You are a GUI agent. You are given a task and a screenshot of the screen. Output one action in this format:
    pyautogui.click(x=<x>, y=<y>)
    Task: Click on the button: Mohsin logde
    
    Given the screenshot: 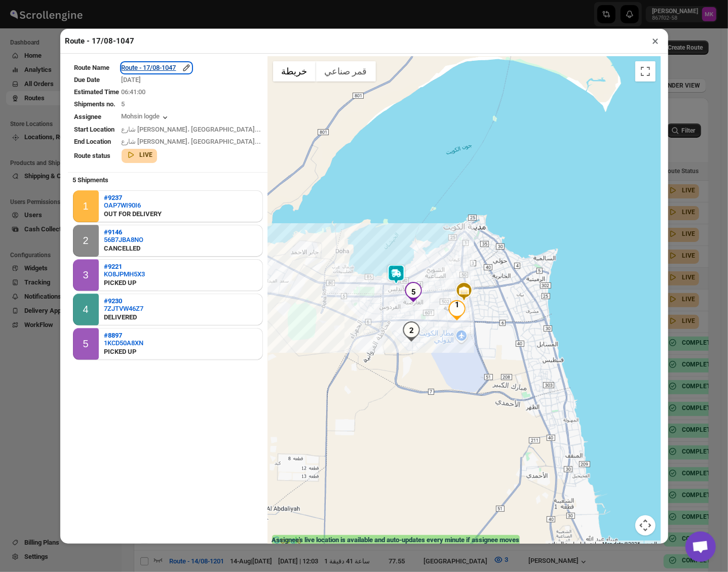 What is the action you would take?
    pyautogui.click(x=146, y=118)
    